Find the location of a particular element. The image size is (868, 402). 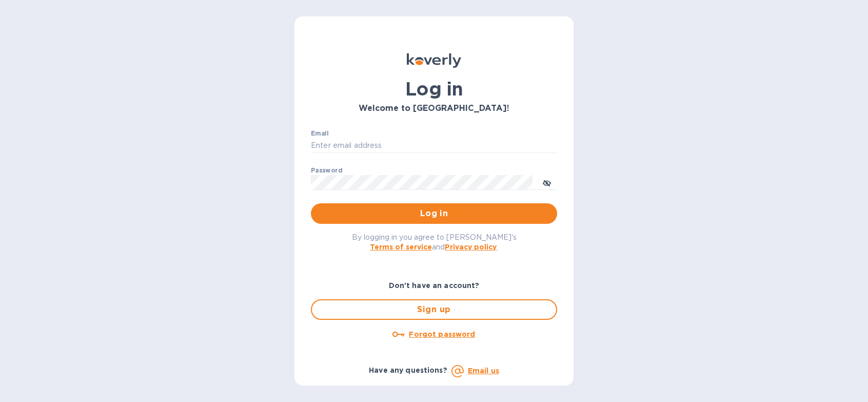

button: toggle password visibility is located at coordinates (547, 182).